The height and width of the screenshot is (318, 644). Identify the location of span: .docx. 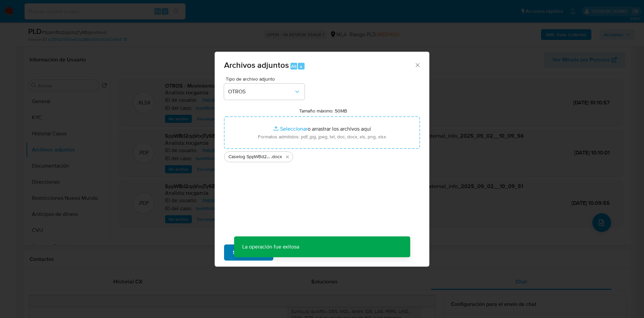
(277, 157).